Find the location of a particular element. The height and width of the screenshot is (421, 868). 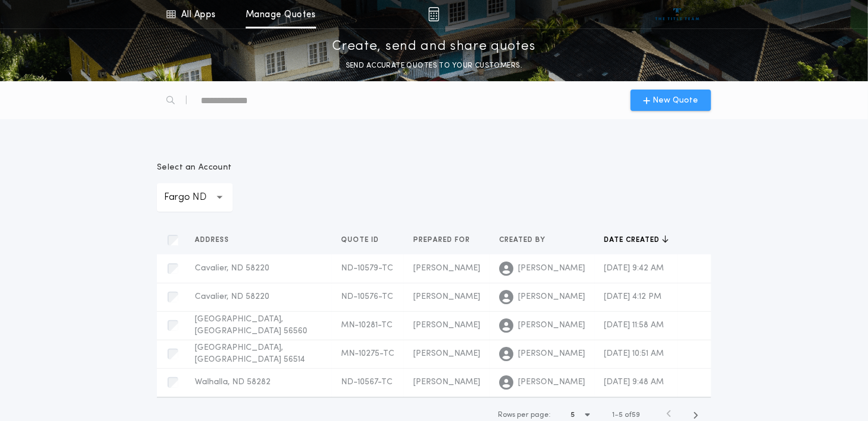

button: Date created is located at coordinates (636, 240).